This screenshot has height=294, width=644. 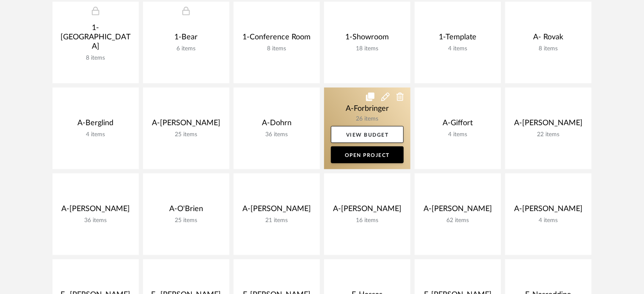 I want to click on div: 1-Template, so click(x=458, y=39).